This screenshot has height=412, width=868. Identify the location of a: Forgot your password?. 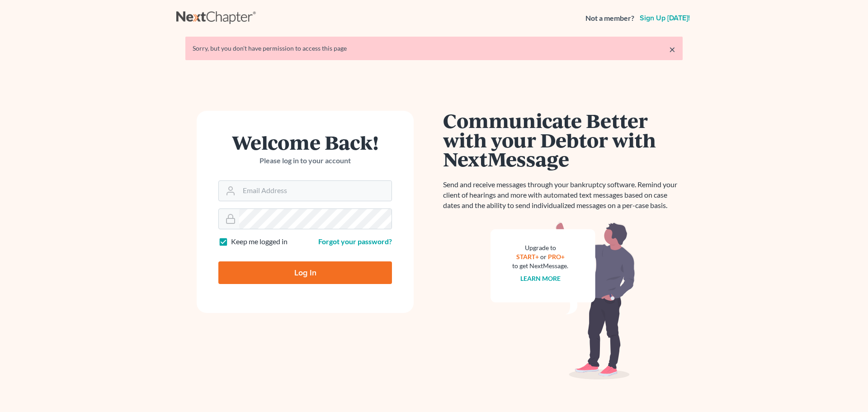
(355, 241).